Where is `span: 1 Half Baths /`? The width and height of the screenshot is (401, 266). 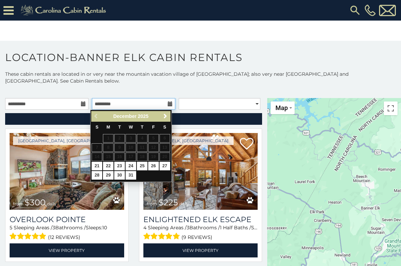 span: 1 Half Baths / is located at coordinates (236, 228).